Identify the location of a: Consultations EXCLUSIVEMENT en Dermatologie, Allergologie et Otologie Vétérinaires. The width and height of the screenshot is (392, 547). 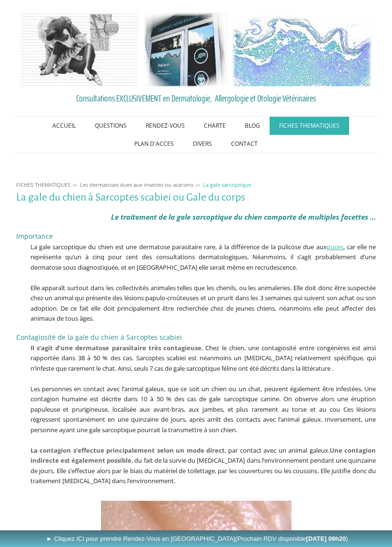
(196, 98).